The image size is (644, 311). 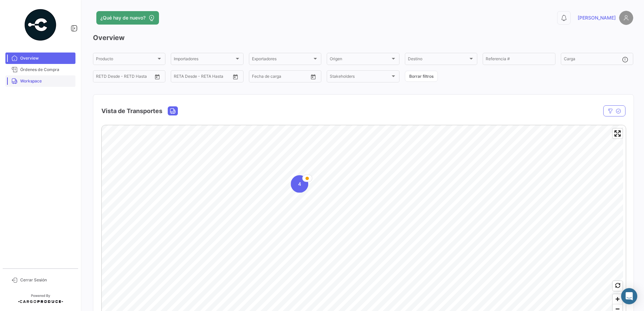 What do you see at coordinates (626, 18) in the screenshot?
I see `img: placeholder-user.png` at bounding box center [626, 18].